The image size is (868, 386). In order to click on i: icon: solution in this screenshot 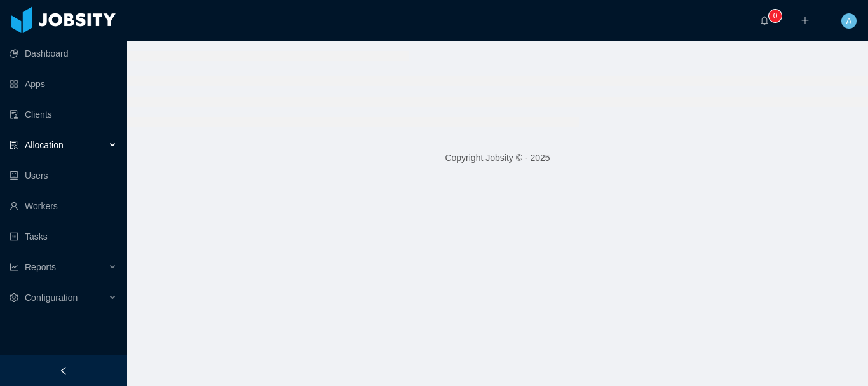, I will do `click(14, 145)`.